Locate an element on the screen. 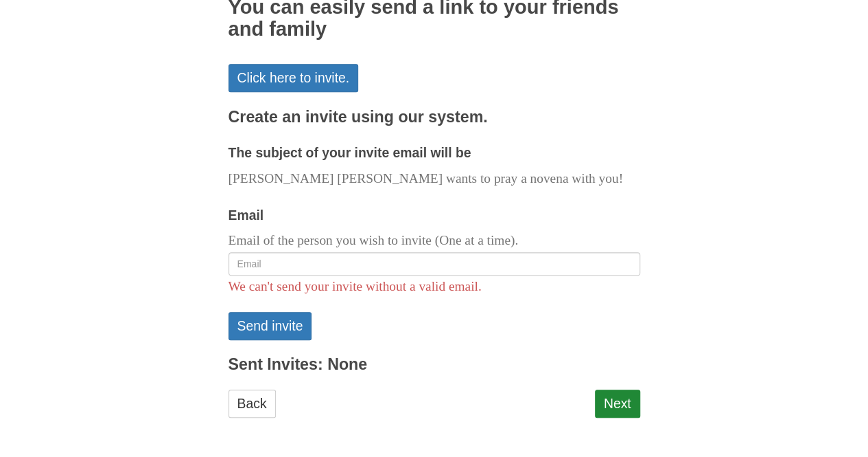  h3: Sent Invites: None is located at coordinates (434, 365).